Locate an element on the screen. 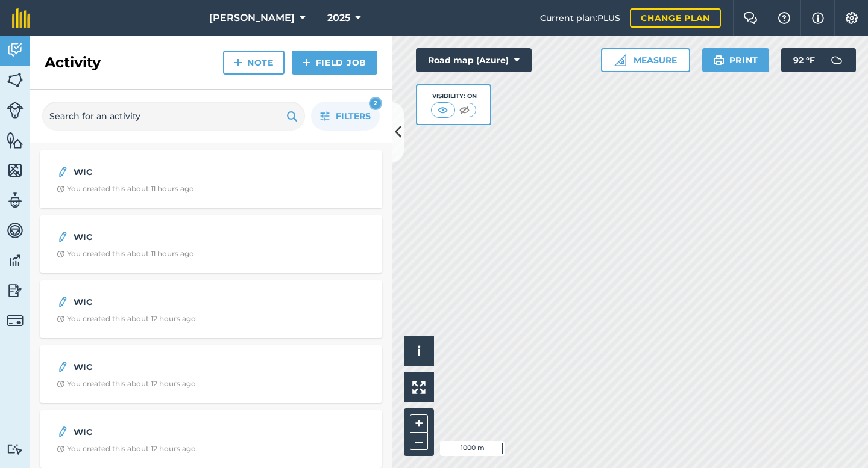  span: Current plan : PLUS is located at coordinates (580, 18).